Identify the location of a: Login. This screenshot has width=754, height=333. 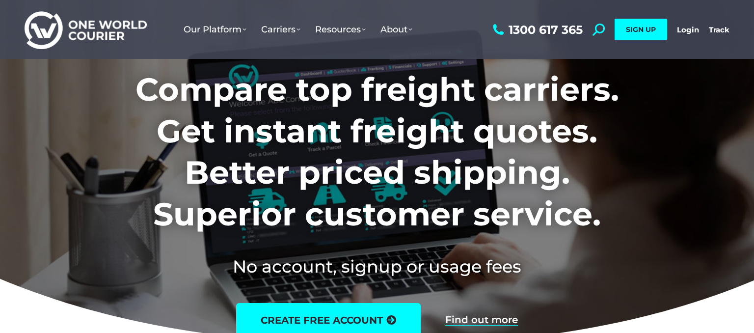
(688, 29).